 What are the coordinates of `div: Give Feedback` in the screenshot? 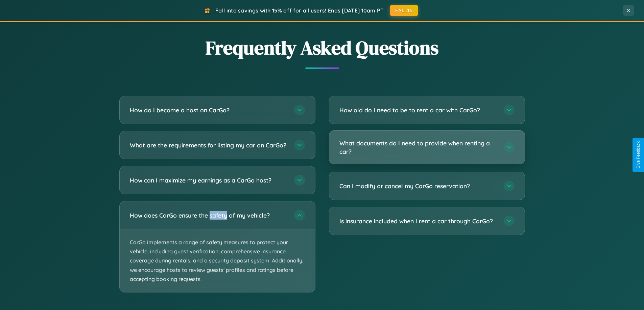 It's located at (638, 155).